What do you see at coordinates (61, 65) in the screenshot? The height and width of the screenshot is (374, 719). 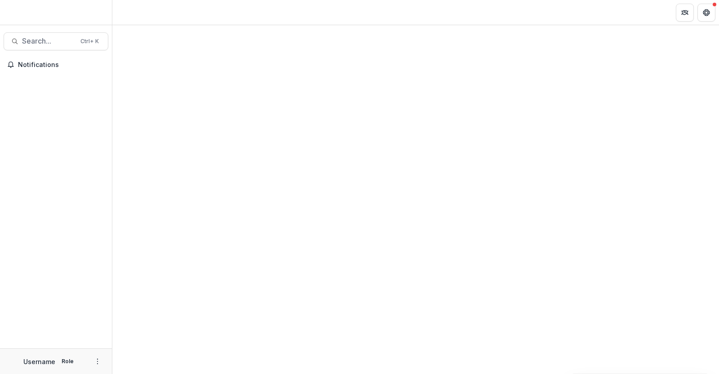 I see `span: Notifications` at bounding box center [61, 65].